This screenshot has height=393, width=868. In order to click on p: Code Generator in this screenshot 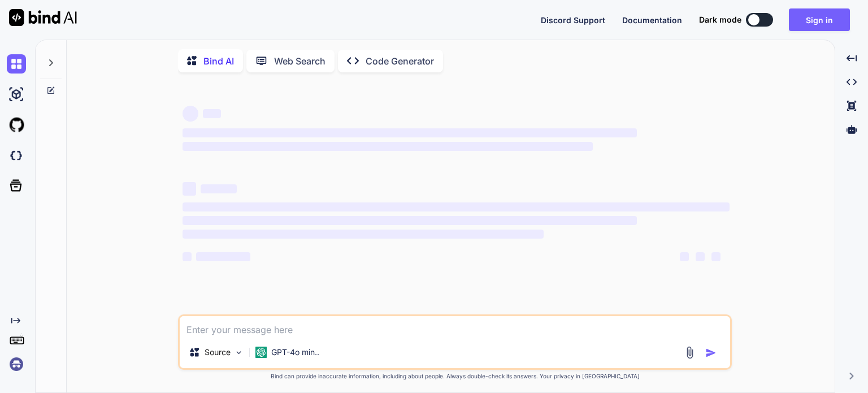, I will do `click(400, 61)`.